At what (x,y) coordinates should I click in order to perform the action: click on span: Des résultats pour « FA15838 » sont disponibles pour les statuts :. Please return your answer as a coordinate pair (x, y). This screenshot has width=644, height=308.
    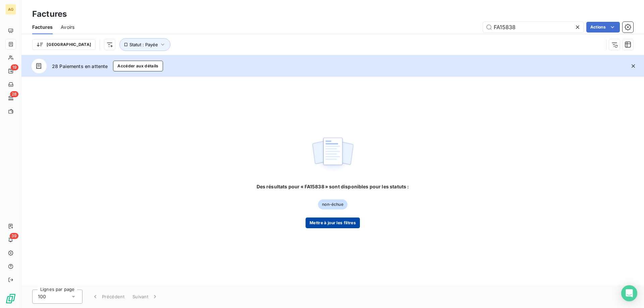
    Looking at the image, I should click on (333, 187).